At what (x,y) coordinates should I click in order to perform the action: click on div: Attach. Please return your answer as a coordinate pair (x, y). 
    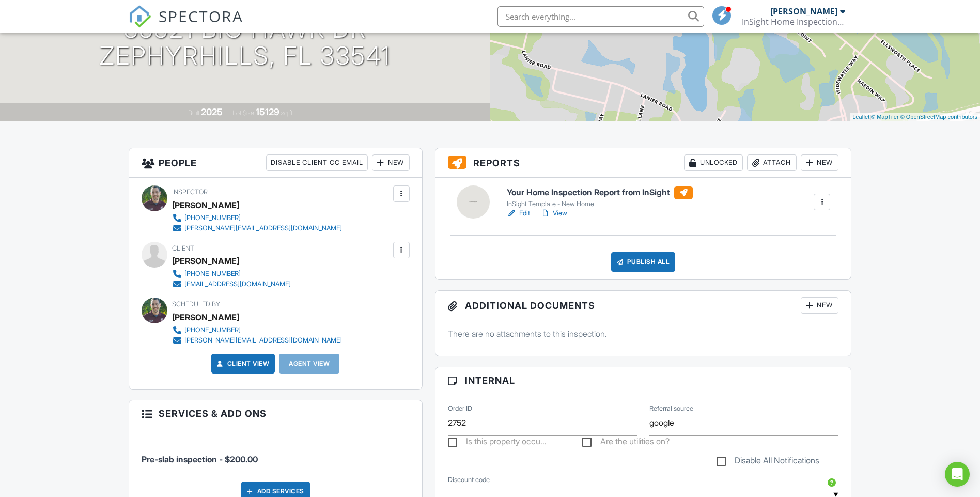
    Looking at the image, I should click on (772, 163).